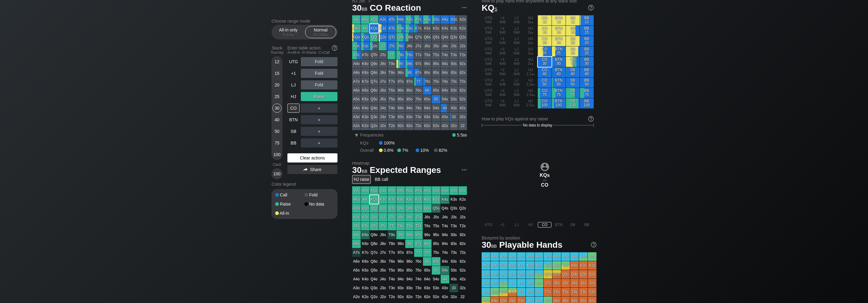  What do you see at coordinates (357, 73) in the screenshot?
I see `div: A8o` at bounding box center [357, 73].